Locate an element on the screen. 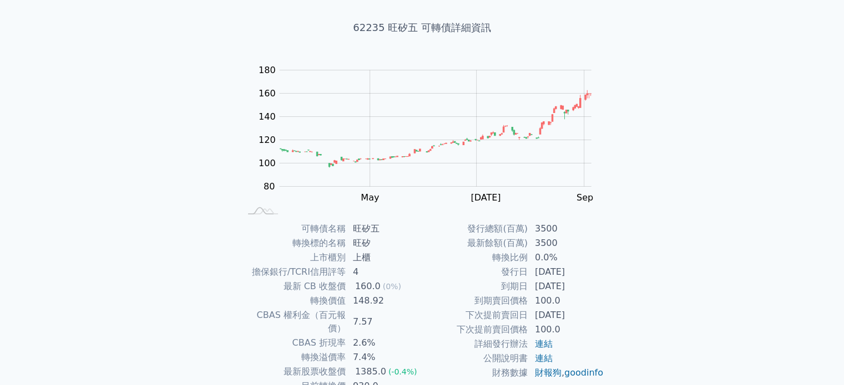 This screenshot has width=844, height=385. td: 發行總額(百萬) is located at coordinates (475, 229).